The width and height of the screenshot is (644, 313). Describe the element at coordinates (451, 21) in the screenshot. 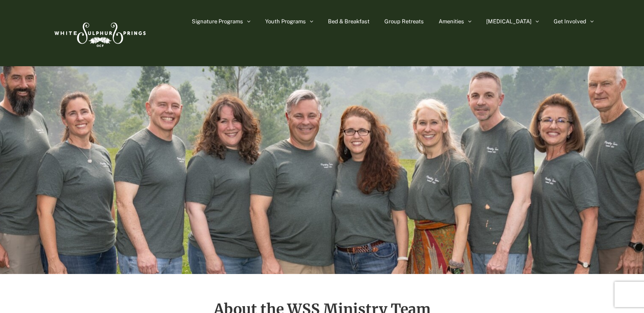

I see `span: Amenities` at that location.